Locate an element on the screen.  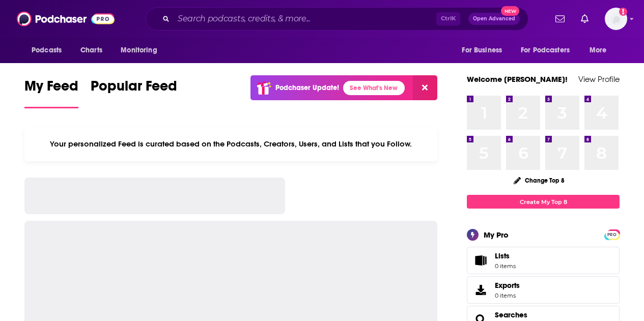
button: Open AdvancedNew is located at coordinates (494, 19).